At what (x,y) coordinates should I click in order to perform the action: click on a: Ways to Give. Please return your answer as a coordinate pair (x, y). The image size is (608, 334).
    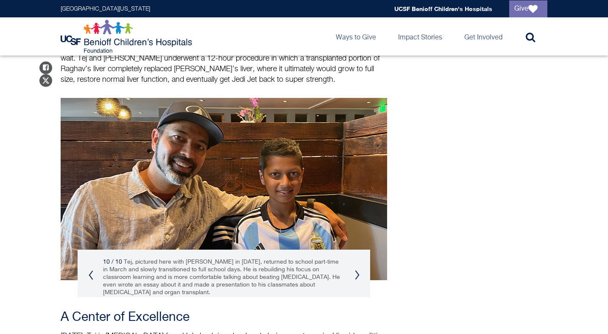
    Looking at the image, I should click on (356, 36).